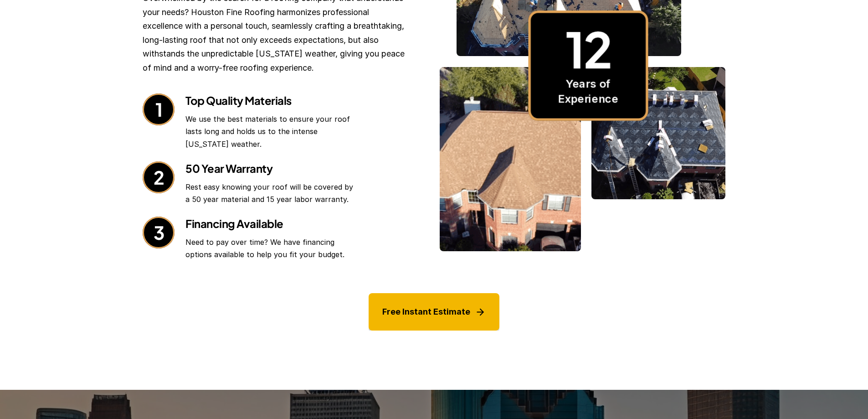  I want to click on h4: Top Quality Materials, so click(298, 101).